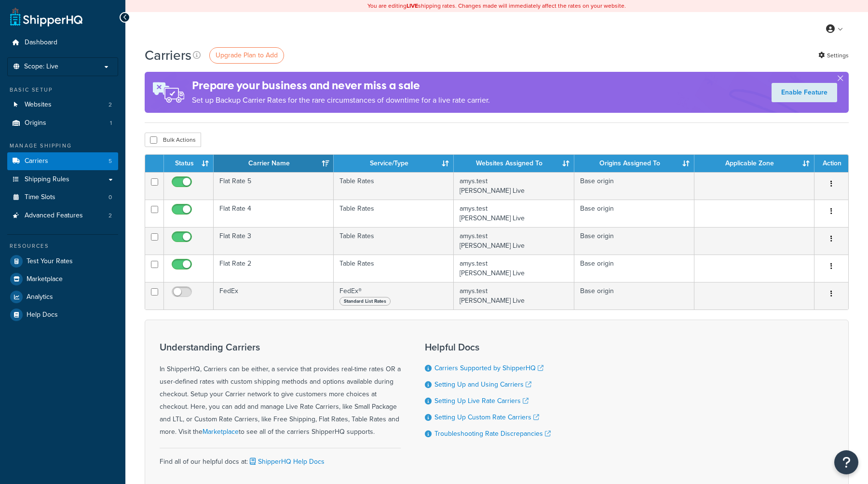 This screenshot has height=484, width=868. I want to click on li: Origins, so click(63, 123).